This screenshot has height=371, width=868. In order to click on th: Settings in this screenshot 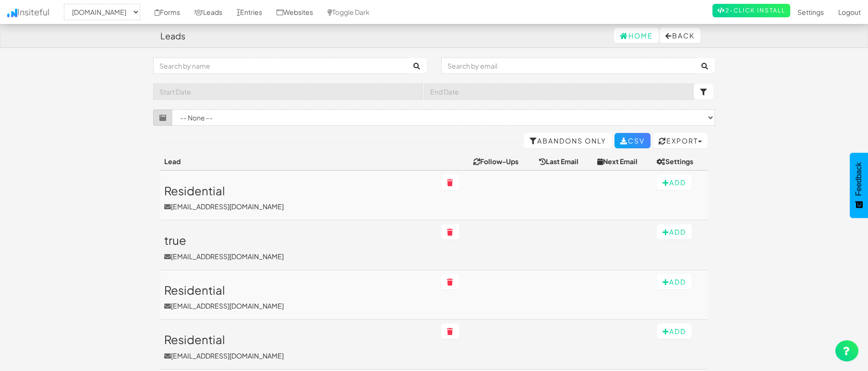, I will do `click(680, 162)`.